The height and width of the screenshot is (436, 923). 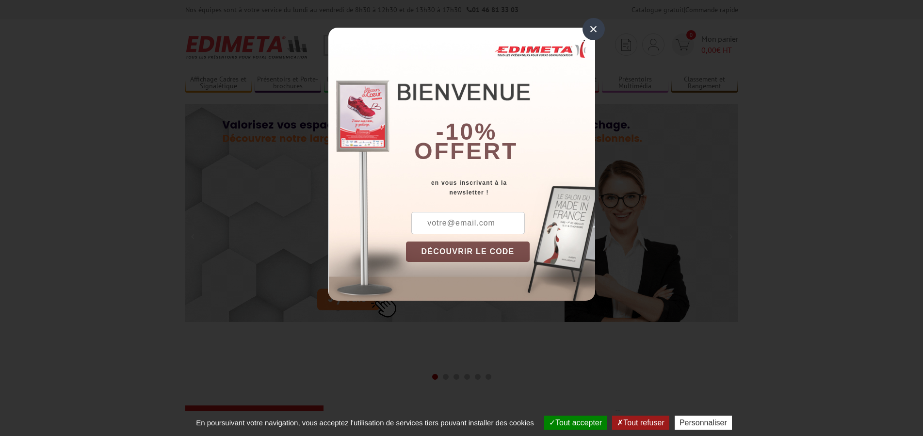 I want to click on span: En poursuivant votre navigation, vous acceptez l'utilisation de services tiers pouvant installer ..., so click(x=365, y=423).